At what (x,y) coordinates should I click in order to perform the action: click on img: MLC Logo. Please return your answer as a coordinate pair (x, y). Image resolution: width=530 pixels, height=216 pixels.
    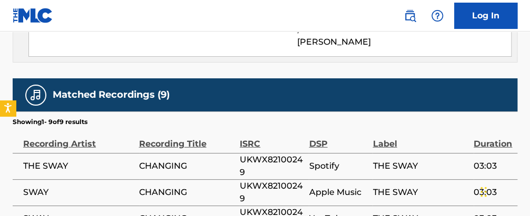
    Looking at the image, I should click on (33, 15).